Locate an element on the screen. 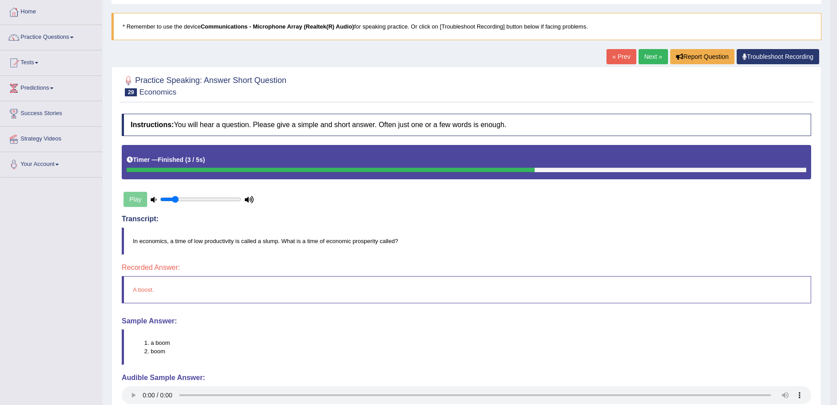  h4: Recorded Answer: is located at coordinates (466, 267).